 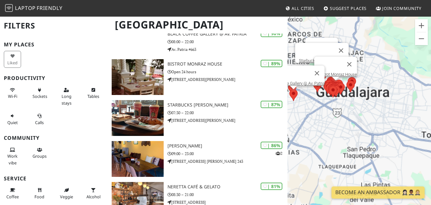 I want to click on button: Calls, so click(x=39, y=119).